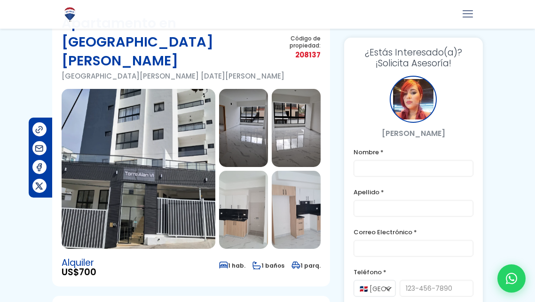 The image size is (535, 302). What do you see at coordinates (232, 265) in the screenshot?
I see `span: 1 hab.` at bounding box center [232, 265].